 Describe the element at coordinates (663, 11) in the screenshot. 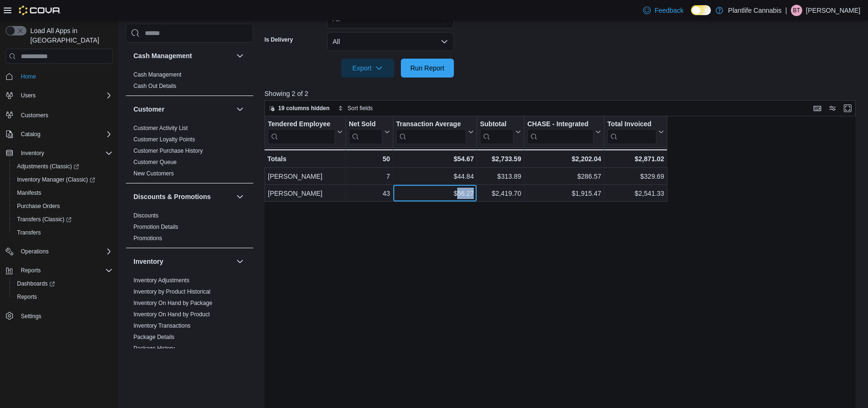

I see `a: Feedback` at that location.